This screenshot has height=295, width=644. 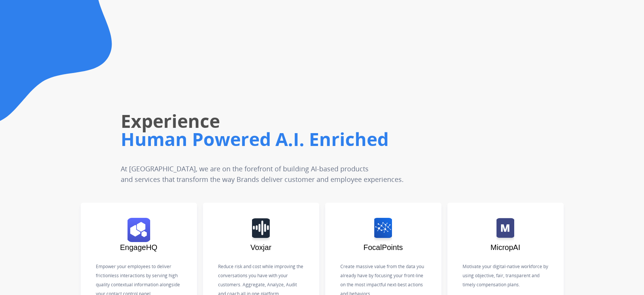 I want to click on span: EngageHQ, so click(x=138, y=247).